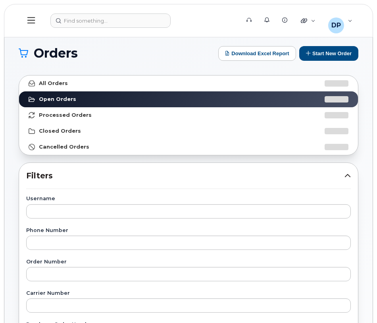  What do you see at coordinates (60, 131) in the screenshot?
I see `strong: Closed Orders` at bounding box center [60, 131].